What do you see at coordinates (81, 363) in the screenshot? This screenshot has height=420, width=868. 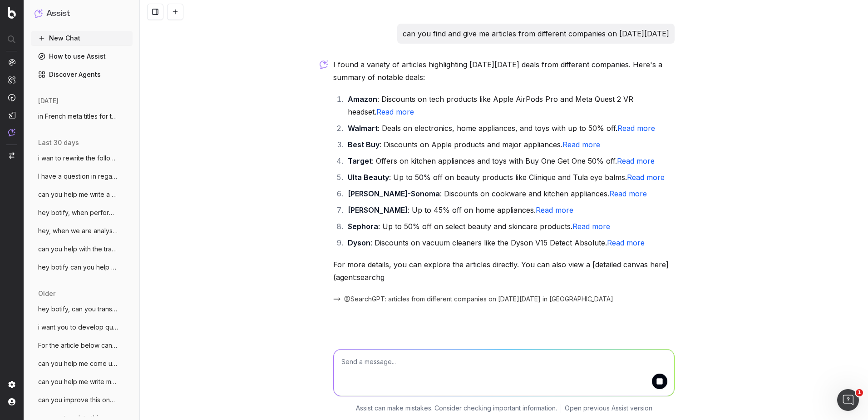 I see `button: can you help me come up with a suitable` at bounding box center [81, 363].